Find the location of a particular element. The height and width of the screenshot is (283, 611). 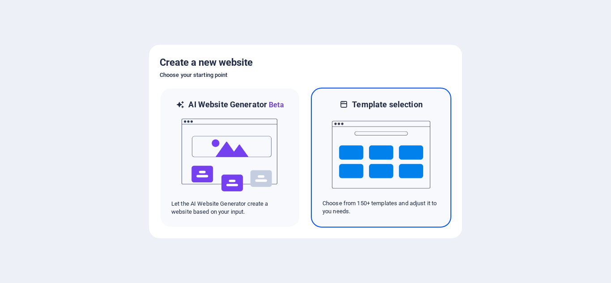

p: Choose from 150+ templates and adjust it to you needs. is located at coordinates (381, 208).